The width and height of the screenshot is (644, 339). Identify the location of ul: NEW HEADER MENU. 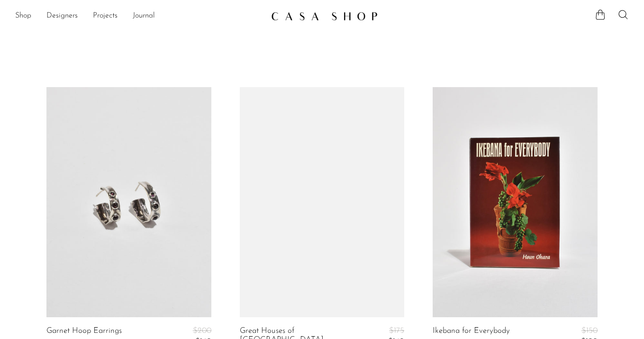
(139, 16).